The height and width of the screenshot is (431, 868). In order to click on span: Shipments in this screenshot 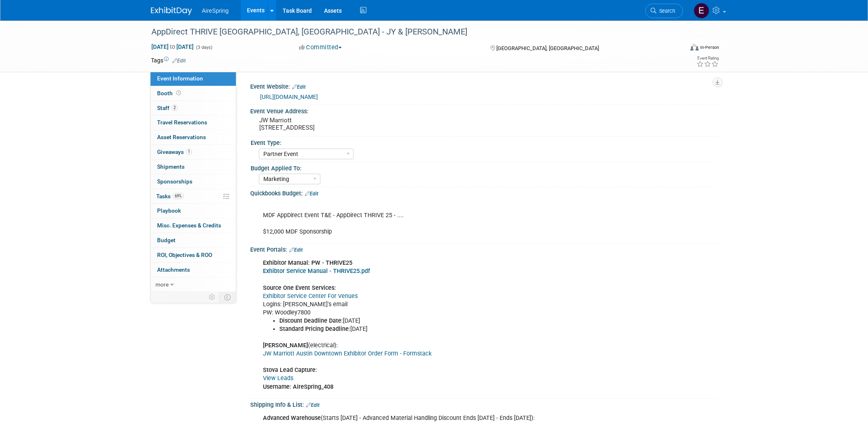, I will do `click(171, 166)`.